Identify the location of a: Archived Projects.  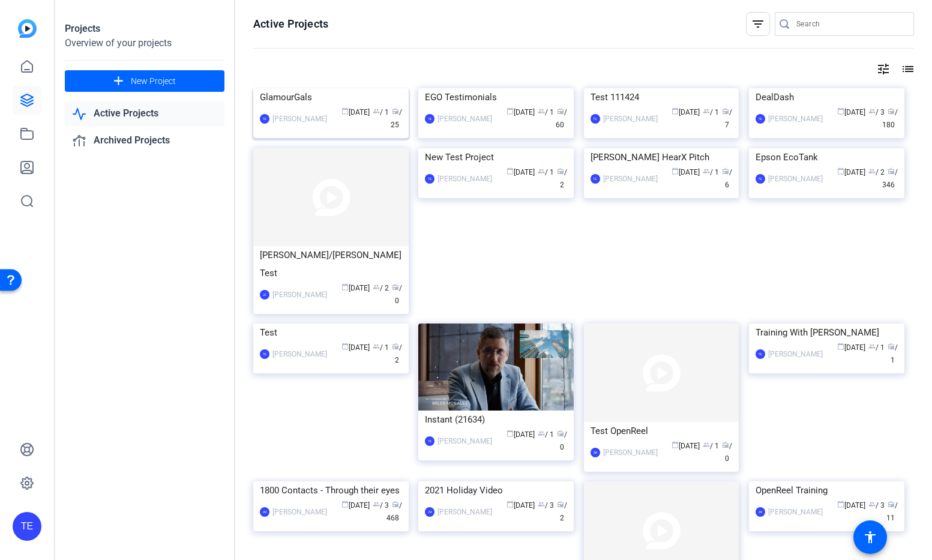
(145, 140).